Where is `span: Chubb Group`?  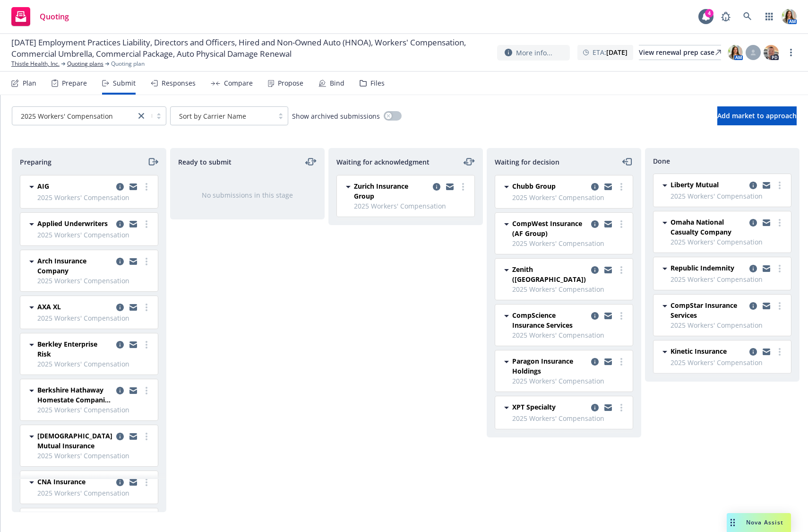 span: Chubb Group is located at coordinates (534, 186).